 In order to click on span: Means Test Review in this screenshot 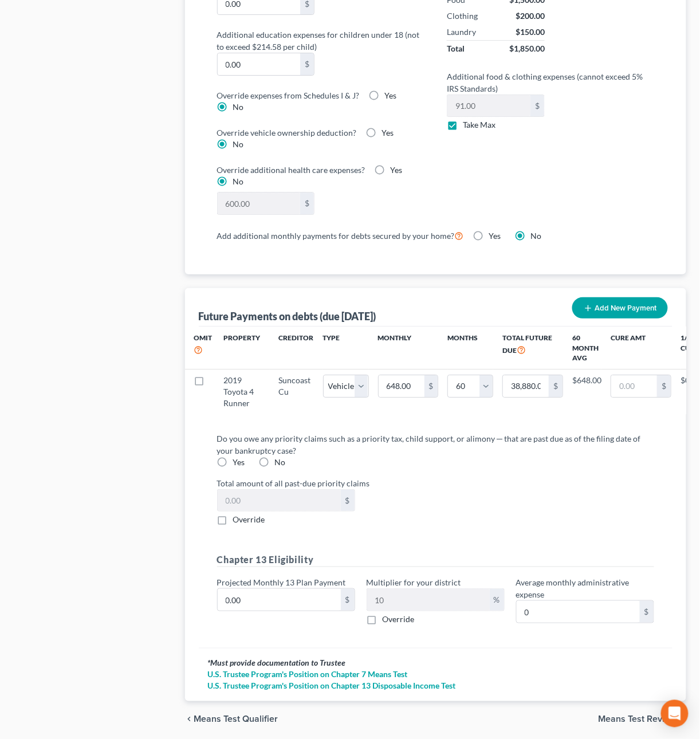, I will do `click(637, 719)`.